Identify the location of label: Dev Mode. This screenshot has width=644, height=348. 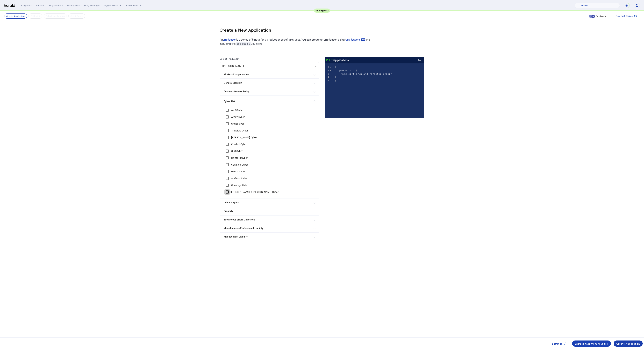
(600, 16).